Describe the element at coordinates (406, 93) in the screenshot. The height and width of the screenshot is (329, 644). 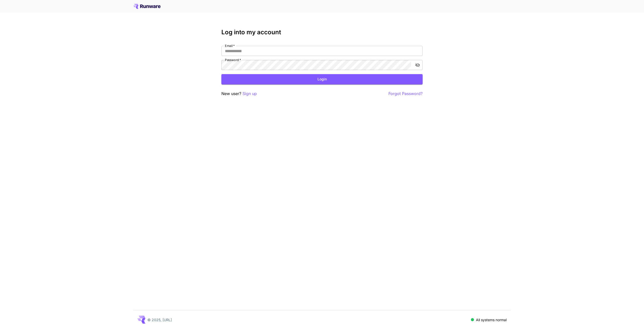
I see `p: Forgot Password?` at that location.